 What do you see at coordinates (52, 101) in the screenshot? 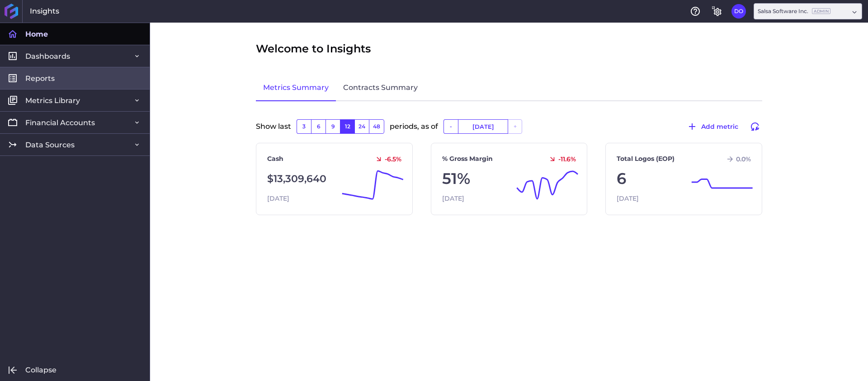
I see `span: Metrics Library` at bounding box center [52, 101].